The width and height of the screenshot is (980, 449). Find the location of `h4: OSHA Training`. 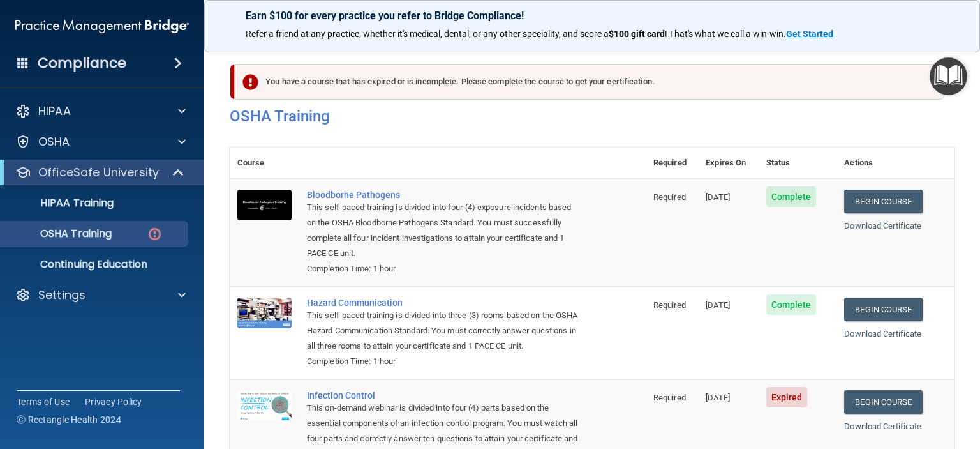

h4: OSHA Training is located at coordinates (592, 116).